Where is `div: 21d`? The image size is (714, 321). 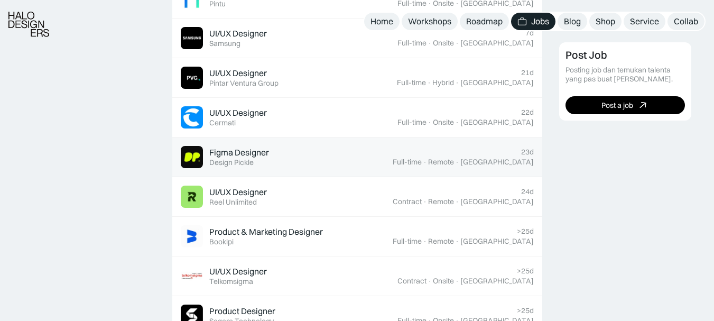 div: 21d is located at coordinates (528, 72).